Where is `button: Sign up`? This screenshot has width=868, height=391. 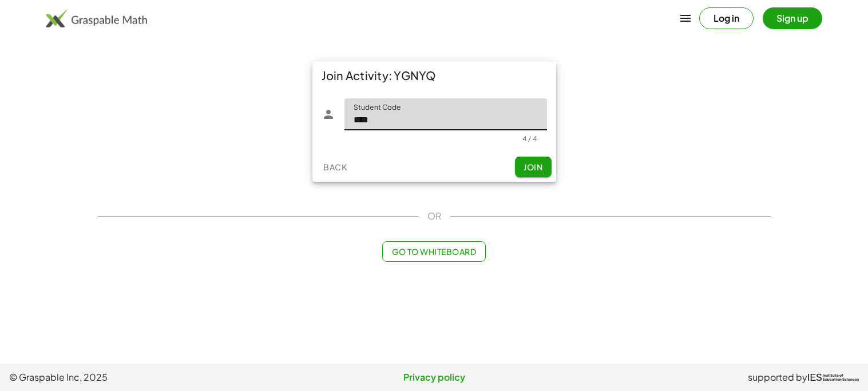
button: Sign up is located at coordinates (792, 18).